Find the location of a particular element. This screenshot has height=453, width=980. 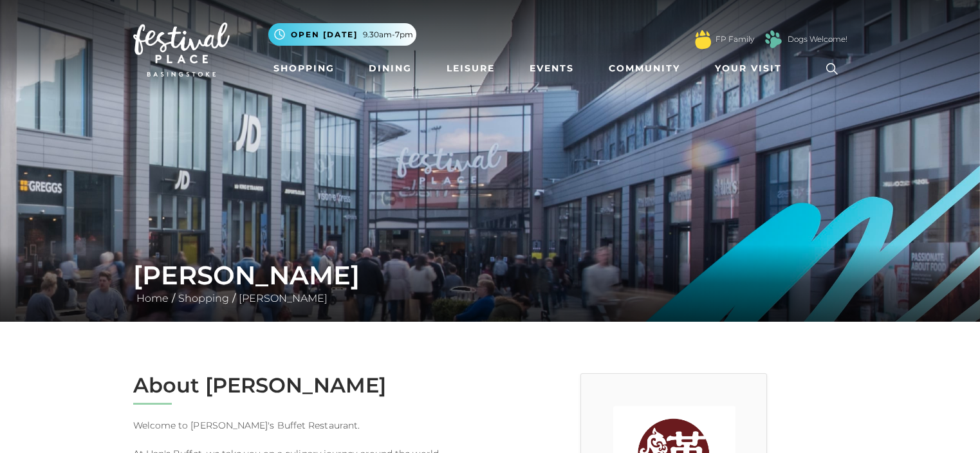

a: Dining is located at coordinates (390, 68).